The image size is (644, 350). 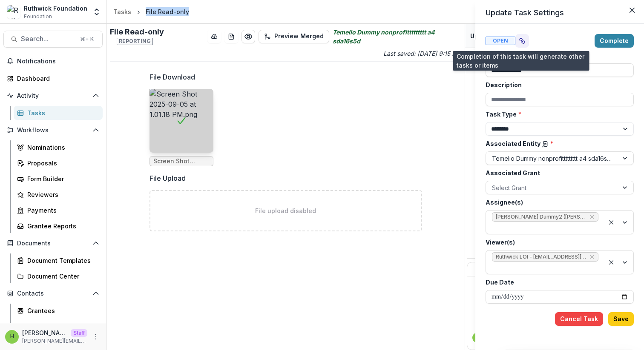 What do you see at coordinates (614, 41) in the screenshot?
I see `button: Complete` at bounding box center [614, 41].